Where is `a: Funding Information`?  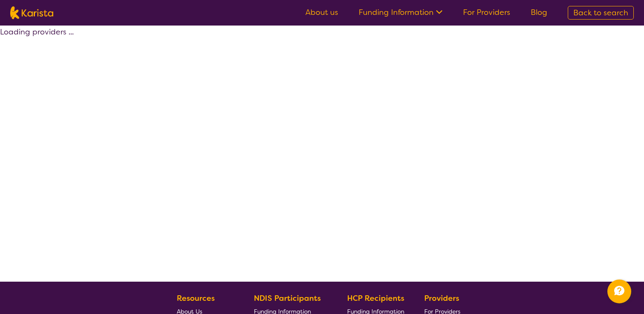 a: Funding Information is located at coordinates (401, 13).